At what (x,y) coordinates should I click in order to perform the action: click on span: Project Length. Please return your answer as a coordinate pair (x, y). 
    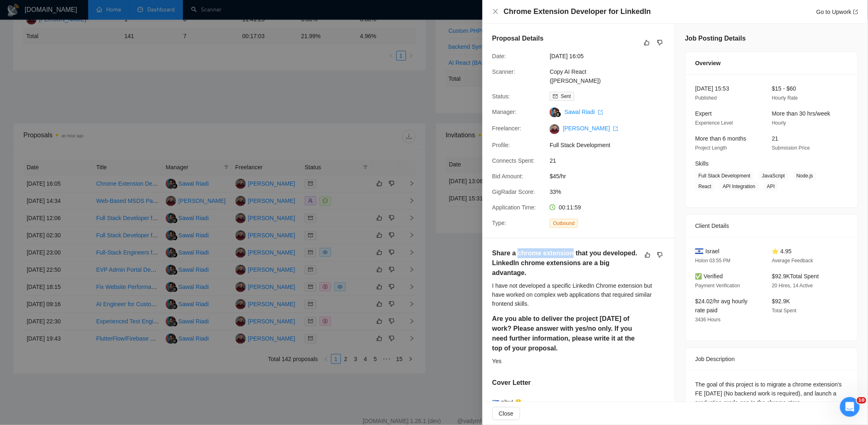
    Looking at the image, I should click on (711, 148).